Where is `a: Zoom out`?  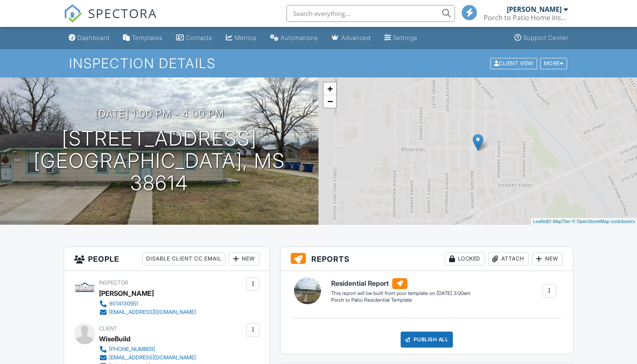
a: Zoom out is located at coordinates (330, 101).